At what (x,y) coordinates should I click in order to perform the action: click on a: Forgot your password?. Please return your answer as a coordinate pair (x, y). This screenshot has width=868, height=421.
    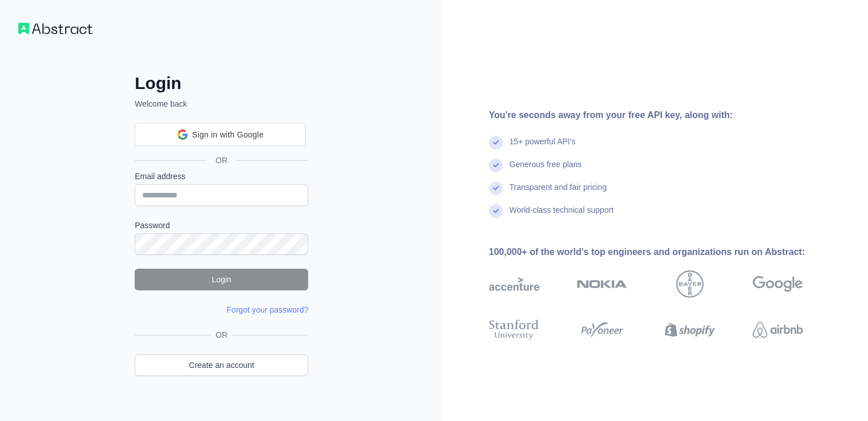
    Looking at the image, I should click on (267, 310).